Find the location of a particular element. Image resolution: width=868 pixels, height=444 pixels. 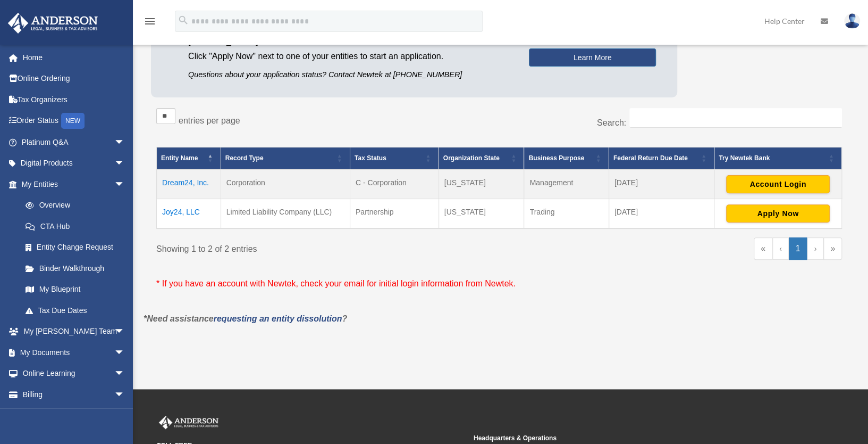

a: Last is located at coordinates (832, 249).